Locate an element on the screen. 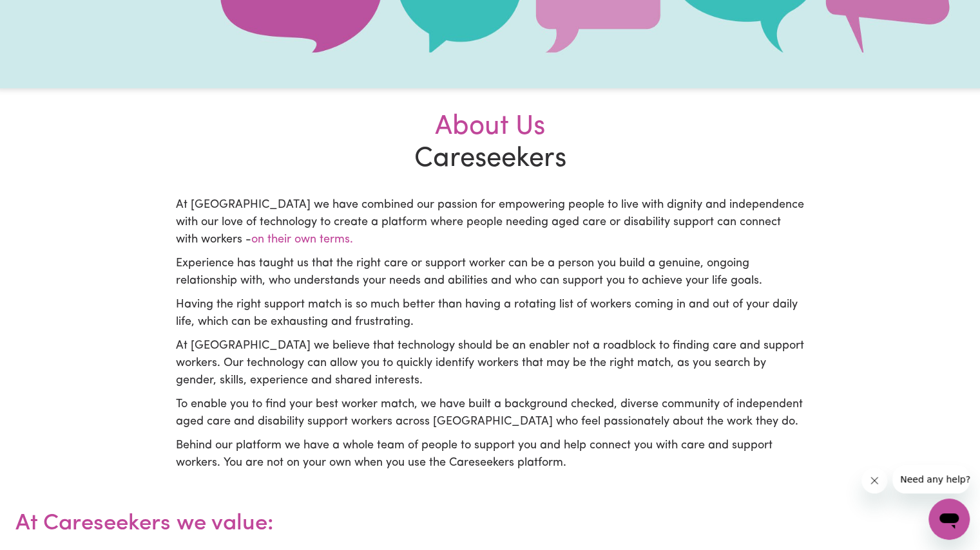  h2: Careseekers is located at coordinates (490, 143).